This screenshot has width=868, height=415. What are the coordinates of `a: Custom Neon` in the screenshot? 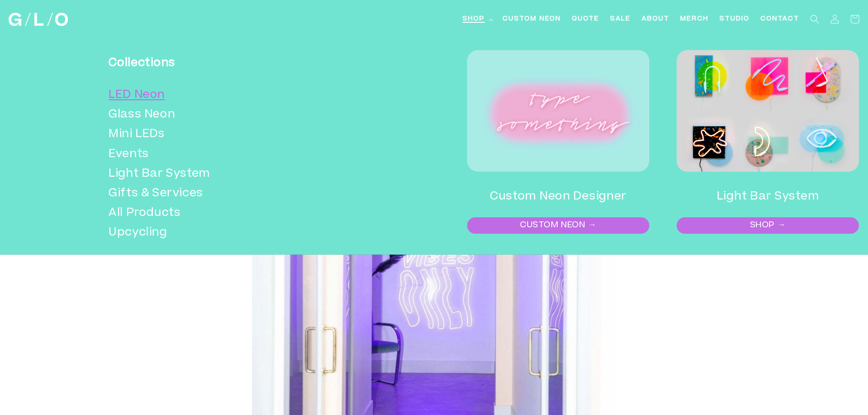 It's located at (532, 19).